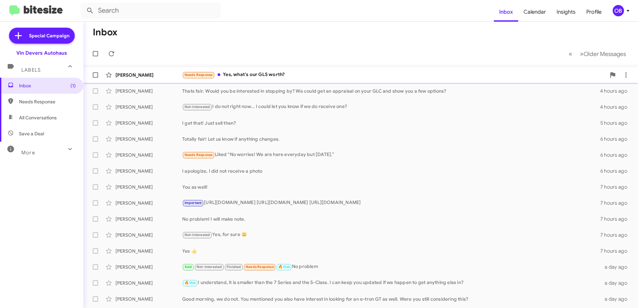 This screenshot has height=308, width=638. I want to click on div: Good morning, we do not. You mentioned you also have interest in looking for an e-tron GT as well..., so click(391, 299).